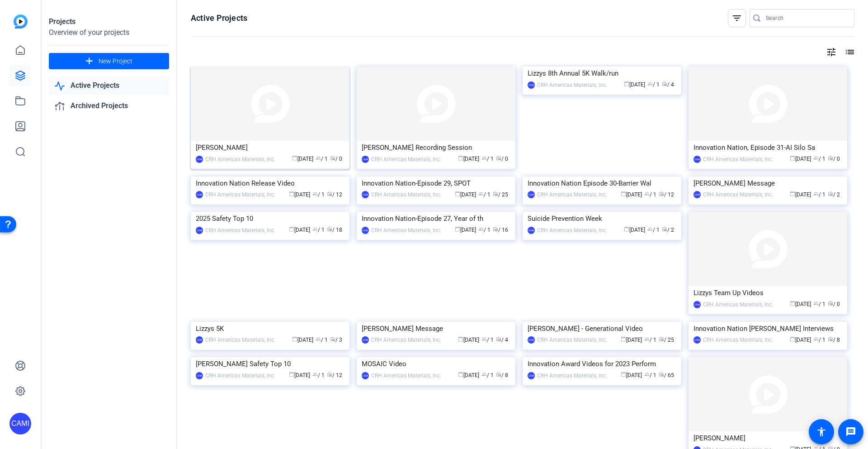  What do you see at coordinates (602, 183) in the screenshot?
I see `div: Innovation Nation Episode 30-Barrier Wal` at bounding box center [602, 183].